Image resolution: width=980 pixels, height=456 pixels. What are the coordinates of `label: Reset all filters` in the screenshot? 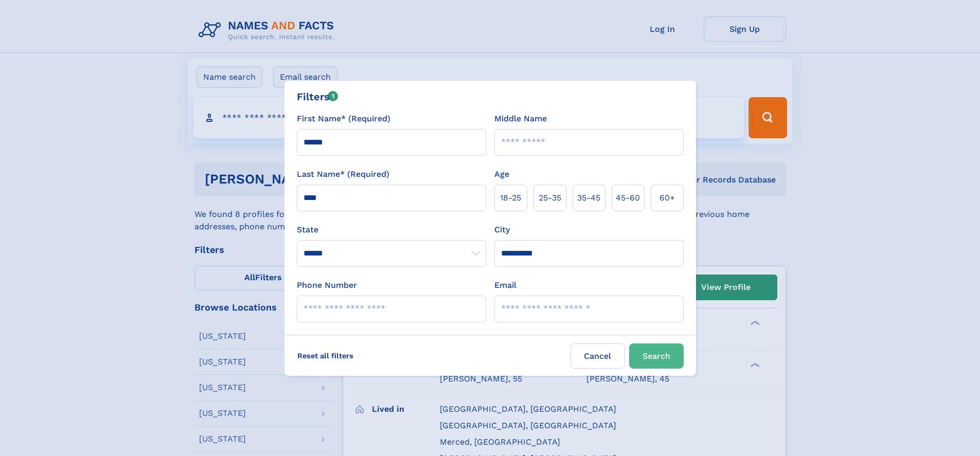 It's located at (325, 356).